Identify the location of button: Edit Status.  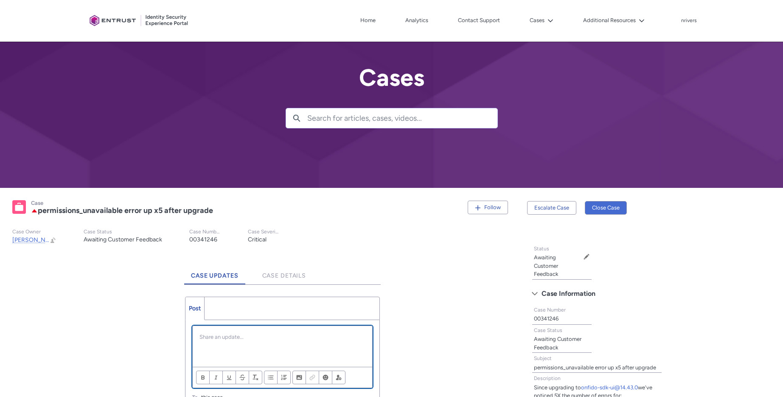
(587, 256).